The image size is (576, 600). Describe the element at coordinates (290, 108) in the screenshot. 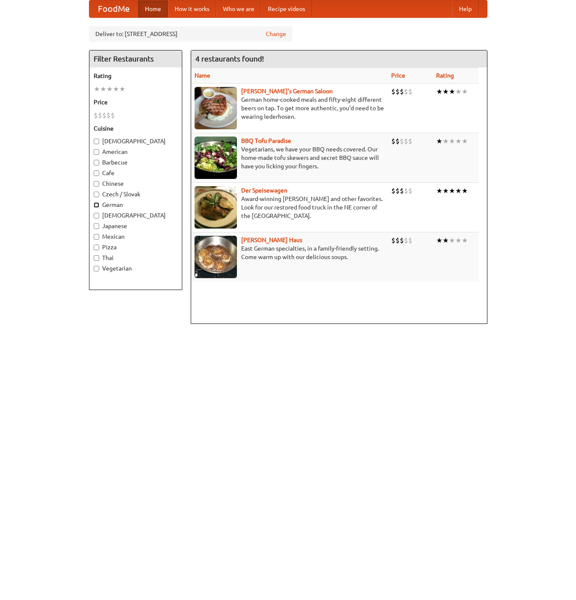

I see `p: German home-cooked meals and fifty-eight different beers on tap. To get more authentic, you'd nee...` at that location.